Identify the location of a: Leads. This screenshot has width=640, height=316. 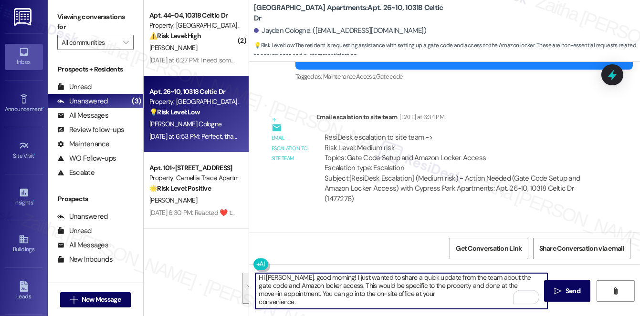
(24, 292).